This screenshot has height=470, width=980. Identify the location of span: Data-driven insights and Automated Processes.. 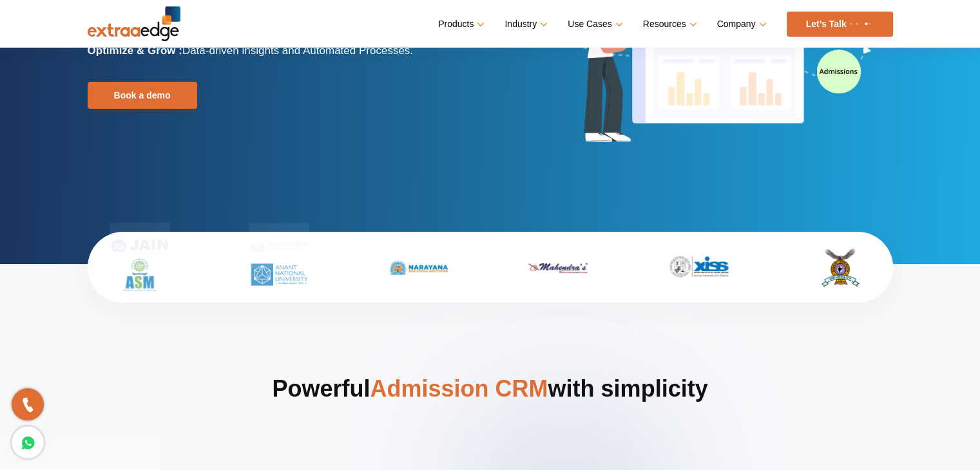
(298, 50).